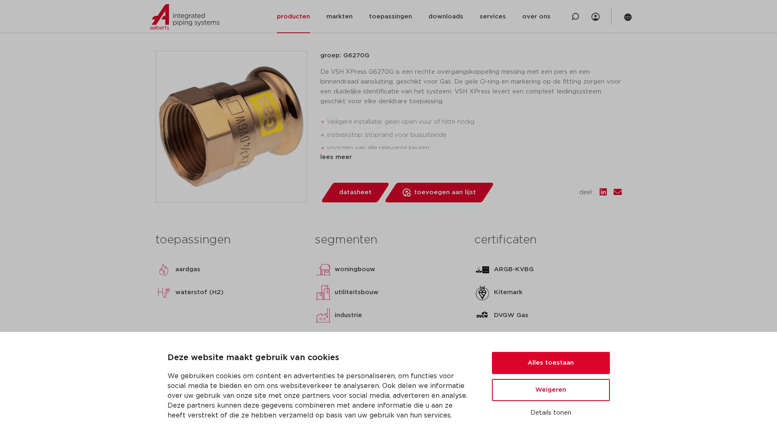 The width and height of the screenshot is (777, 440). Describe the element at coordinates (551, 413) in the screenshot. I see `button: Details tonen` at that location.